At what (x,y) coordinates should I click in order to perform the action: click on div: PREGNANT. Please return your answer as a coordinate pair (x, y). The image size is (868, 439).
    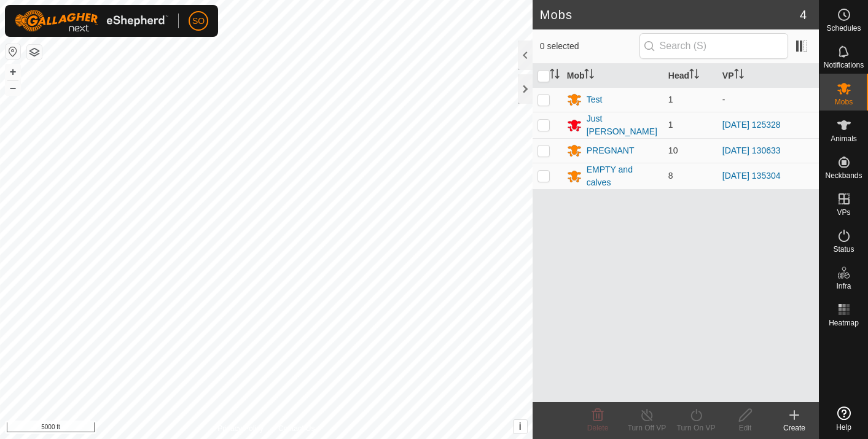
    Looking at the image, I should click on (611, 150).